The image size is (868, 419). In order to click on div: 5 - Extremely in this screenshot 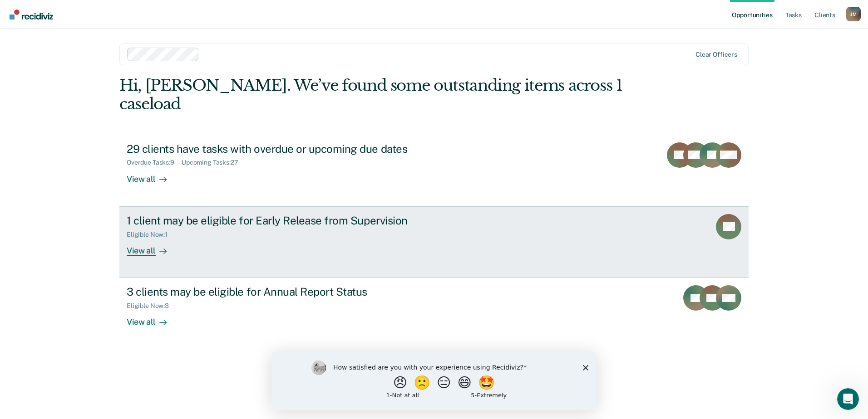, I will do `click(242, 43)`.